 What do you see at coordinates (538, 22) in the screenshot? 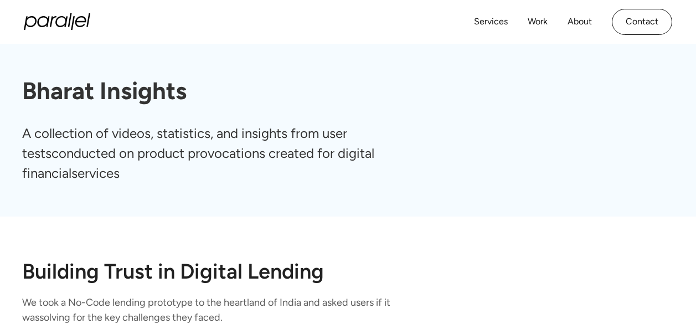
I see `a: Work` at bounding box center [538, 22].